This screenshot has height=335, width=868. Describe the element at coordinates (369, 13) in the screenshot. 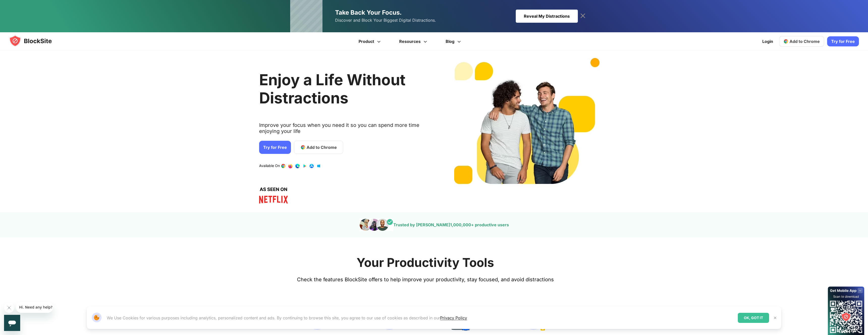

I see `span: Take Back Your Focus.` at that location.